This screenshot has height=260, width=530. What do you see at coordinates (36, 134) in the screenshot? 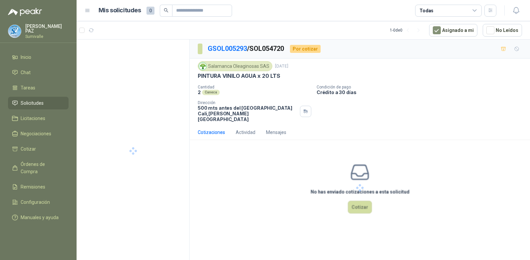
I see `span: Negociaciones` at bounding box center [36, 134].